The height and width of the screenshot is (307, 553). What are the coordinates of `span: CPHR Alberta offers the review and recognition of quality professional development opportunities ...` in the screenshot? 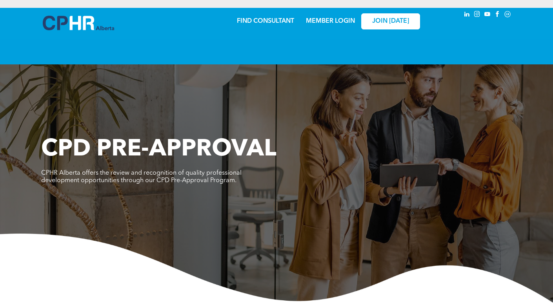 It's located at (141, 177).